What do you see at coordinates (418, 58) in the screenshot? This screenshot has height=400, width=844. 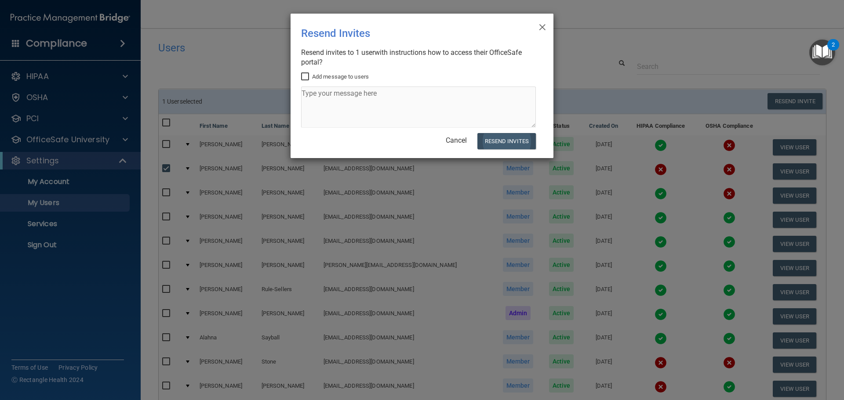 I see `div: Resend invites to 1 user with instructions how to access their OfficeSafe portal?` at bounding box center [418, 58].